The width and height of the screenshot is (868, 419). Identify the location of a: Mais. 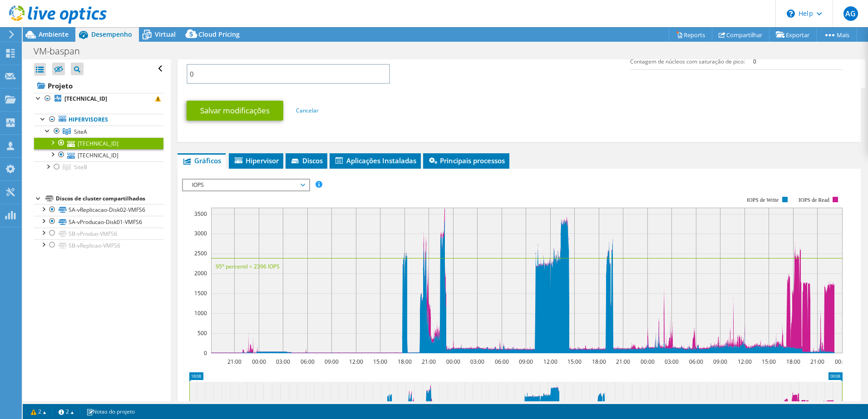
(836, 35).